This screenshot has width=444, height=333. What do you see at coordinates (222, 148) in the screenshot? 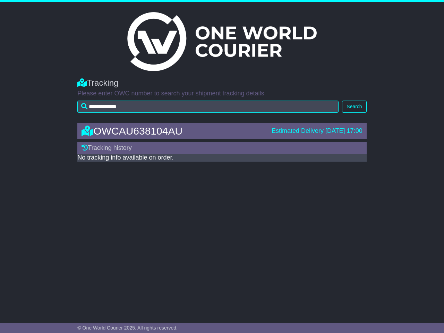
I see `div: Tracking history` at bounding box center [222, 148].